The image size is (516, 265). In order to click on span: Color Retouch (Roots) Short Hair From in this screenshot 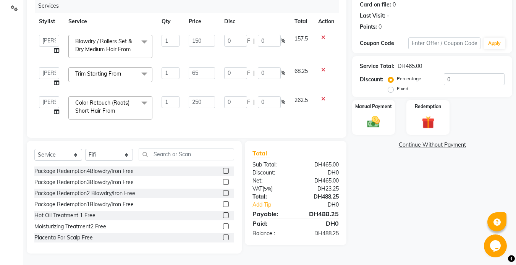, I will do `click(102, 106)`.